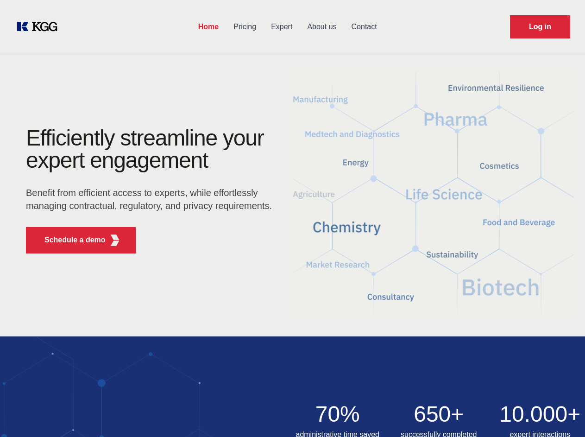 Image resolution: width=585 pixels, height=437 pixels. I want to click on a: Contact, so click(364, 27).